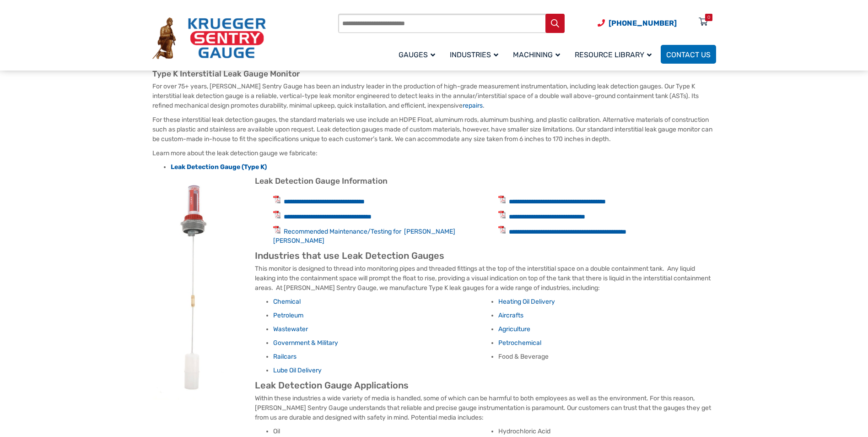  Describe the element at coordinates (419, 54) in the screenshot. I see `a: Gauges` at that location.